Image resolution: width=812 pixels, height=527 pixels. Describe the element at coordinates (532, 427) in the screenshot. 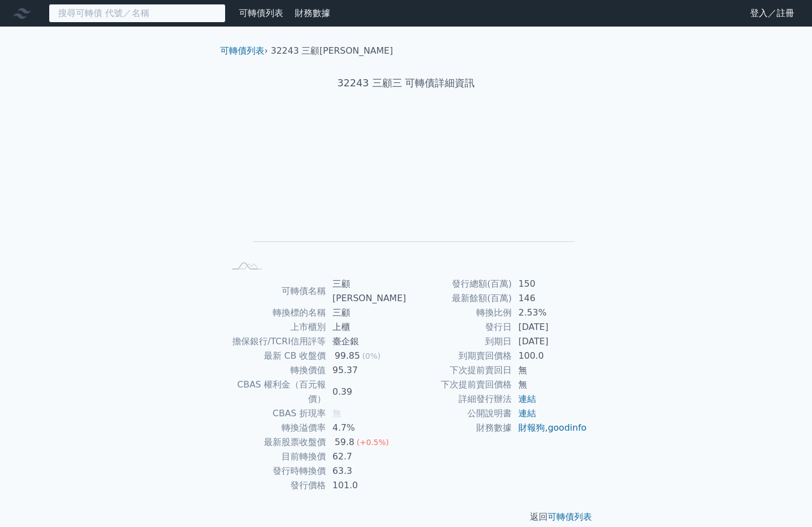

I see `a: 財報狗` at that location.